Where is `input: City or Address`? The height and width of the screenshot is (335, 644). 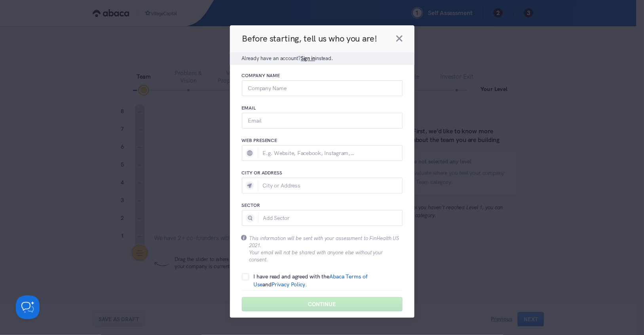 input: City or Address is located at coordinates (322, 186).